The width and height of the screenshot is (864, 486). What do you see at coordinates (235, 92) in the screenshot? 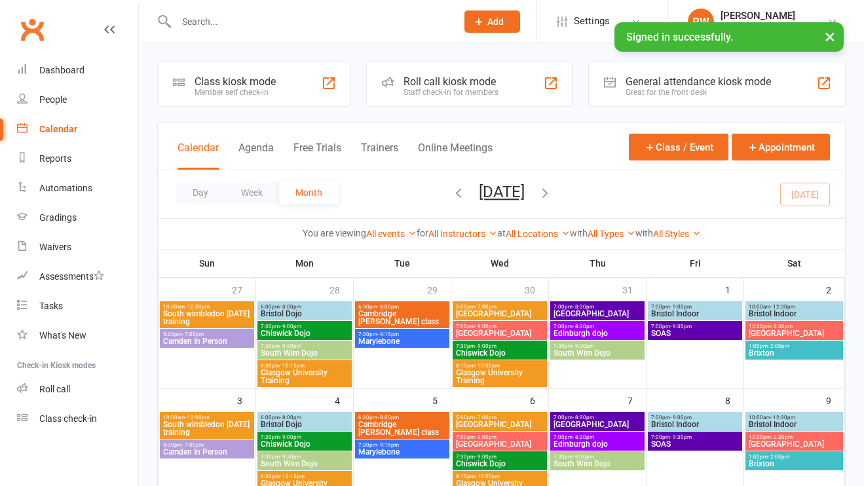
I see `div: Member self check-in` at bounding box center [235, 92].